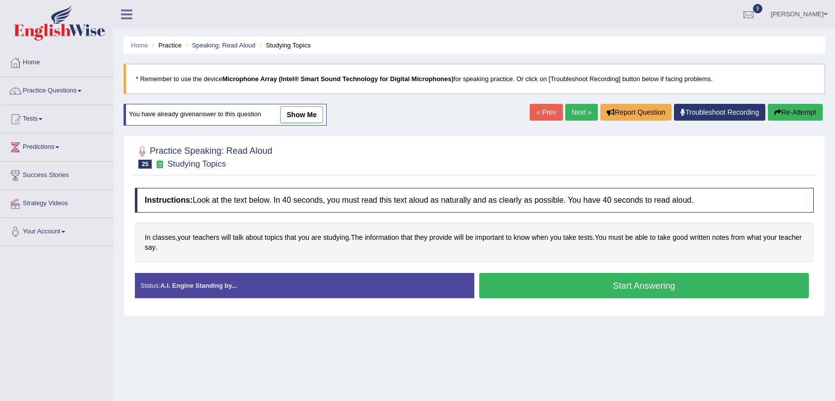 The width and height of the screenshot is (835, 401). Describe the element at coordinates (223, 45) in the screenshot. I see `a: Speaking: Read Aloud` at that location.